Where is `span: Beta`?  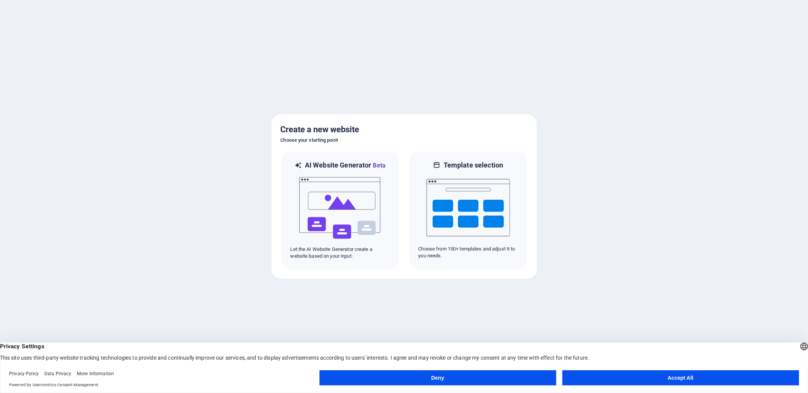 span: Beta is located at coordinates (379, 165).